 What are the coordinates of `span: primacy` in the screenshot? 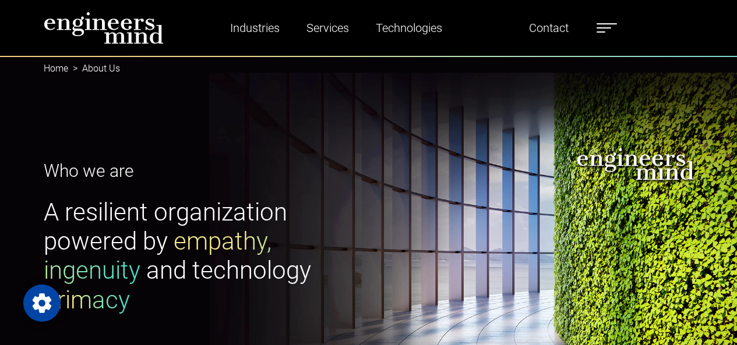 It's located at (87, 300).